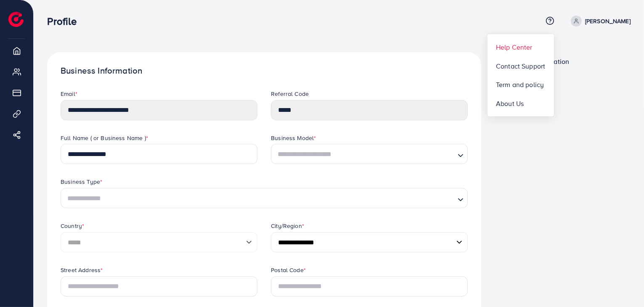  What do you see at coordinates (288, 270) in the screenshot?
I see `label: Postal Code` at bounding box center [288, 270].